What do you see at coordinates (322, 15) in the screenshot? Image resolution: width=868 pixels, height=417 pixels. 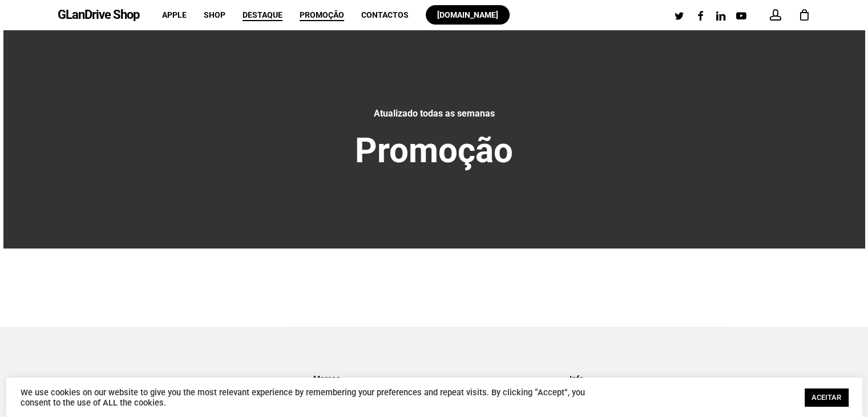 I see `span: Promoção` at bounding box center [322, 15].